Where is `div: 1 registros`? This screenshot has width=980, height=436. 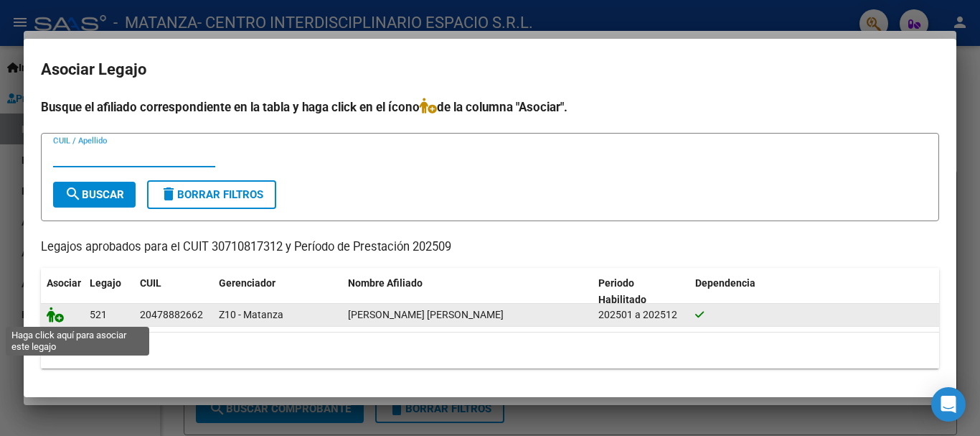
div: 1 registros is located at coordinates (490, 350).